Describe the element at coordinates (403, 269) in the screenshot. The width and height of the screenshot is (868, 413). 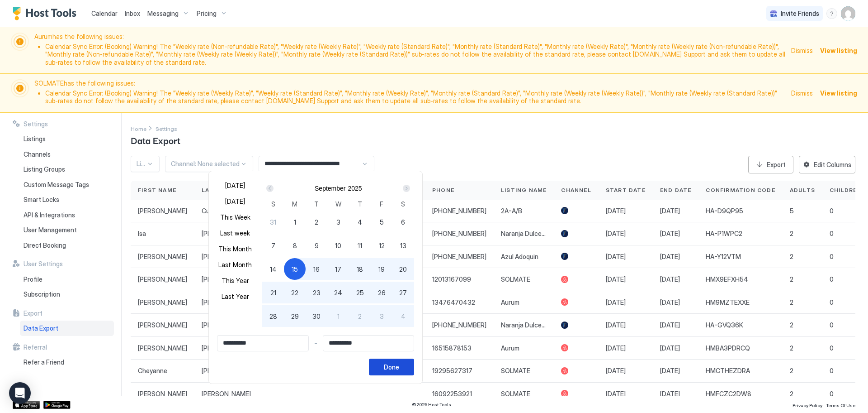
I see `span: 20` at that location.